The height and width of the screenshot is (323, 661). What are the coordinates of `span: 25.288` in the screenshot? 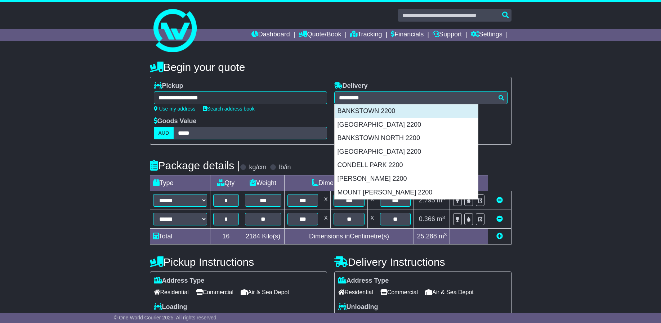 It's located at (427, 236).